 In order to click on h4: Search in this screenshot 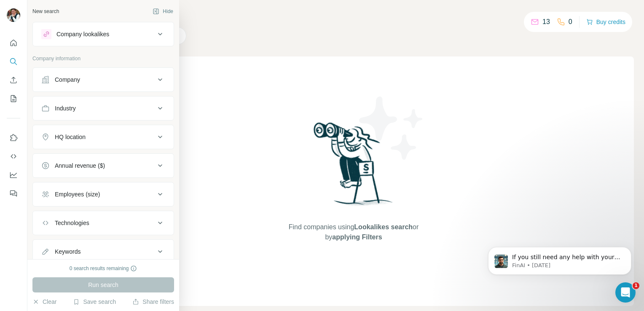, I will do `click(353, 16)`.